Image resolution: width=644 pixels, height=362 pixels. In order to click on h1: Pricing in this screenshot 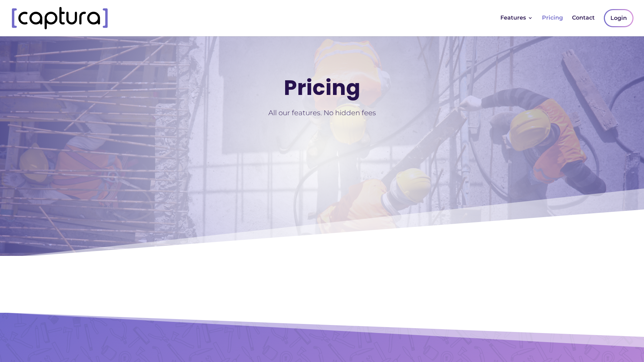, I will do `click(322, 89)`.